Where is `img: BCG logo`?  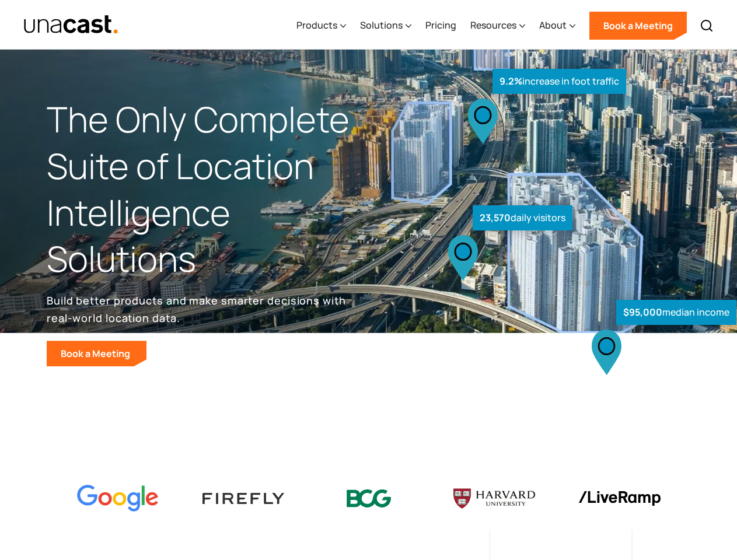 img: BCG logo is located at coordinates (368, 498).